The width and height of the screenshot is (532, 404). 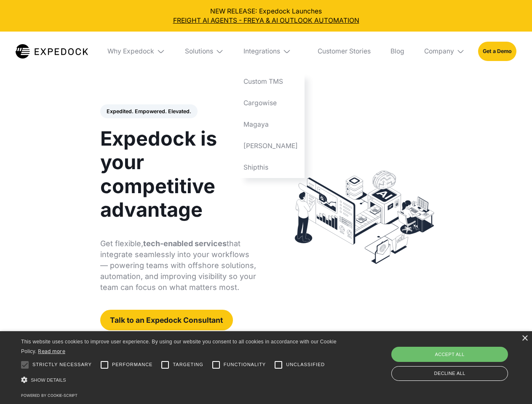 I want to click on strong: tech-enabled services, so click(x=185, y=244).